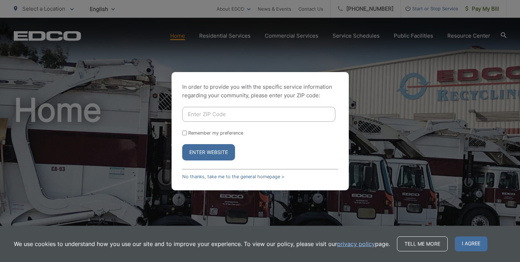  What do you see at coordinates (423, 244) in the screenshot?
I see `a: Tell me more` at bounding box center [423, 244].